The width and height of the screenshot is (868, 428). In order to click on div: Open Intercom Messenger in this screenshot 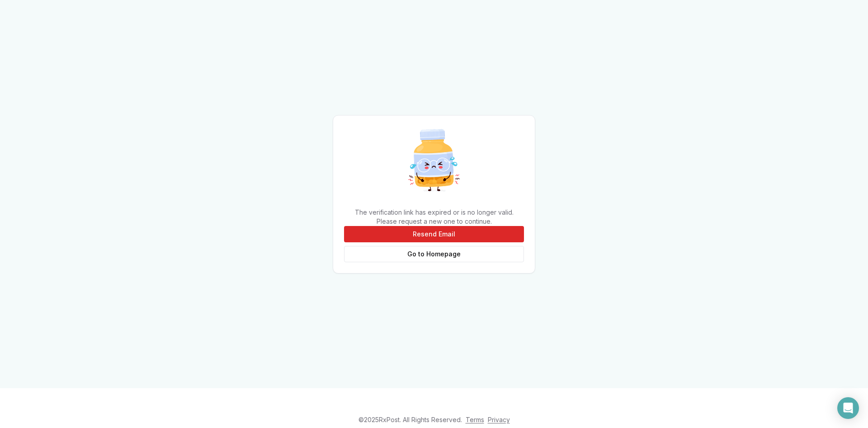, I will do `click(848, 408)`.